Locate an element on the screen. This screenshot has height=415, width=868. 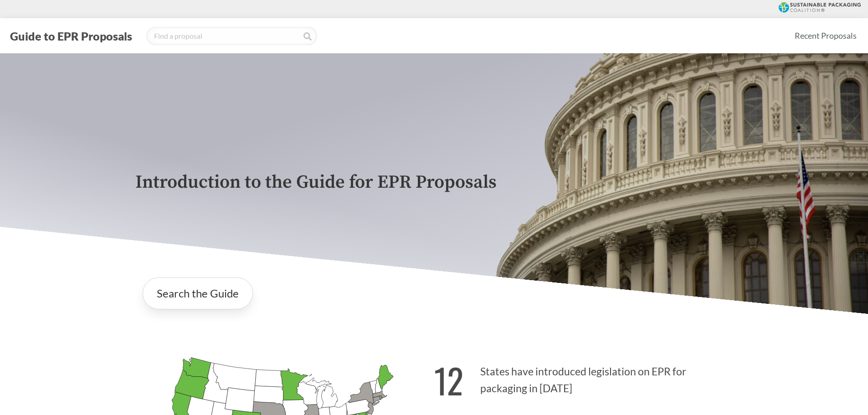
input: Find a proposal is located at coordinates (231, 36).